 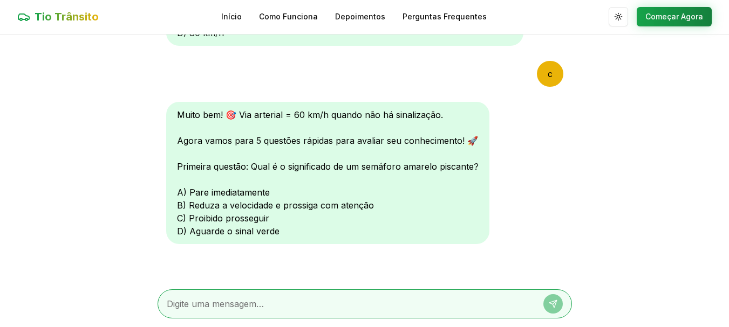 I want to click on button: Começar Agora, so click(x=674, y=17).